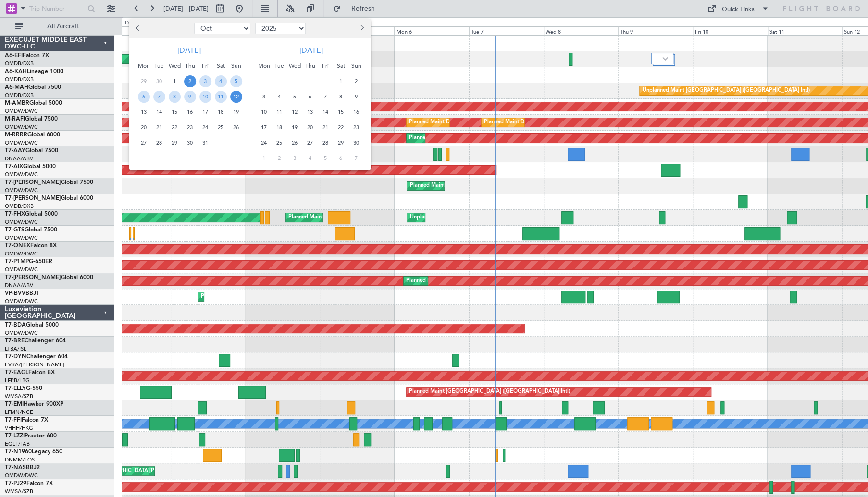  I want to click on div: 12-10-2025, so click(236, 96).